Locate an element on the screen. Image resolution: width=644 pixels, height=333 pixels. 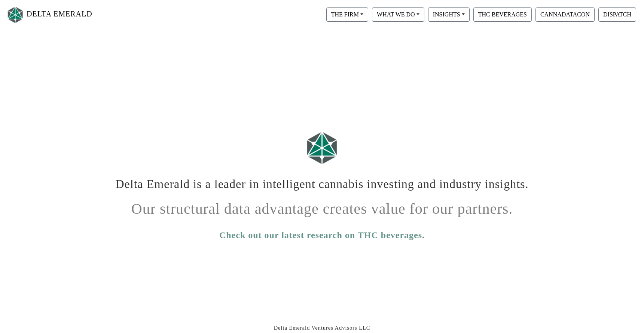
a: DISPATCH is located at coordinates (617, 14).